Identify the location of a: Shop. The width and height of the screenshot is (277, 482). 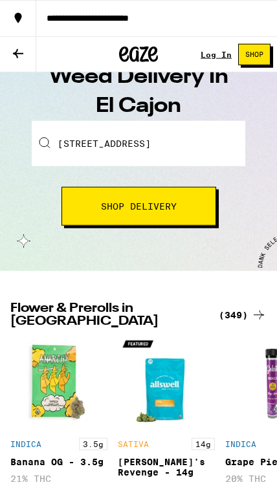
(254, 54).